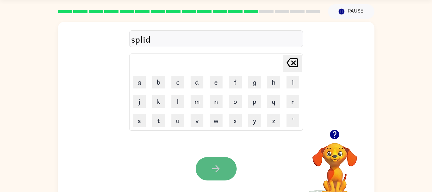 The image size is (432, 192). Describe the element at coordinates (178, 82) in the screenshot. I see `button: c` at that location.